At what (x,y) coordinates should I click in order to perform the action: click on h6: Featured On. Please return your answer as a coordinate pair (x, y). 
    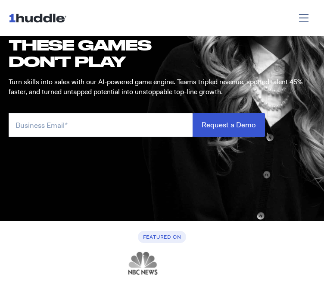
    Looking at the image, I should click on (162, 237).